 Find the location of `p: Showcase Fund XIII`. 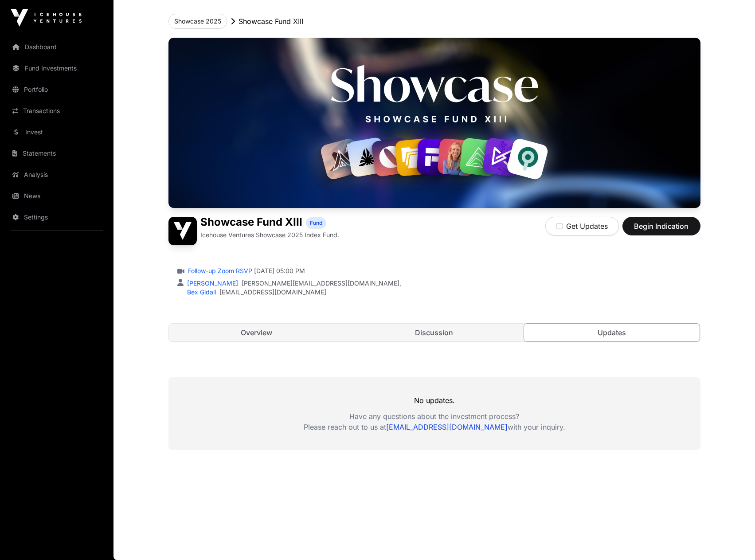

p: Showcase Fund XIII is located at coordinates (271, 21).